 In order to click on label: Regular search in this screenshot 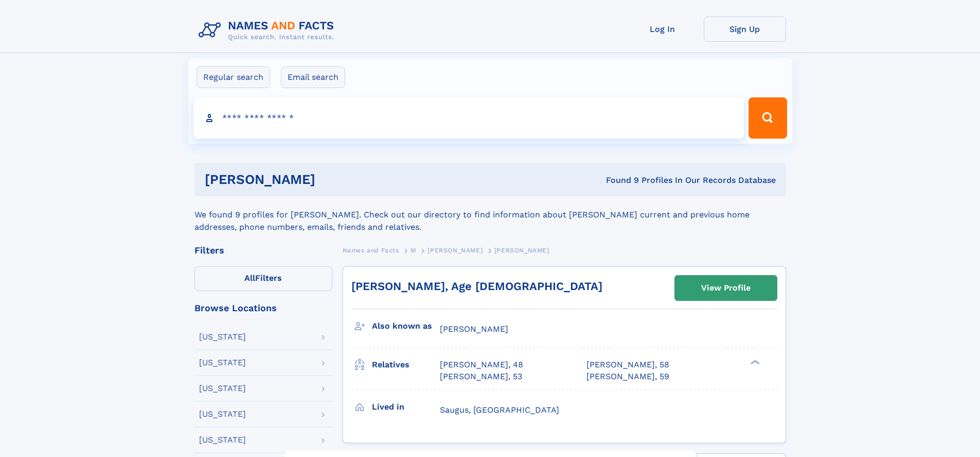, I will do `click(233, 77)`.